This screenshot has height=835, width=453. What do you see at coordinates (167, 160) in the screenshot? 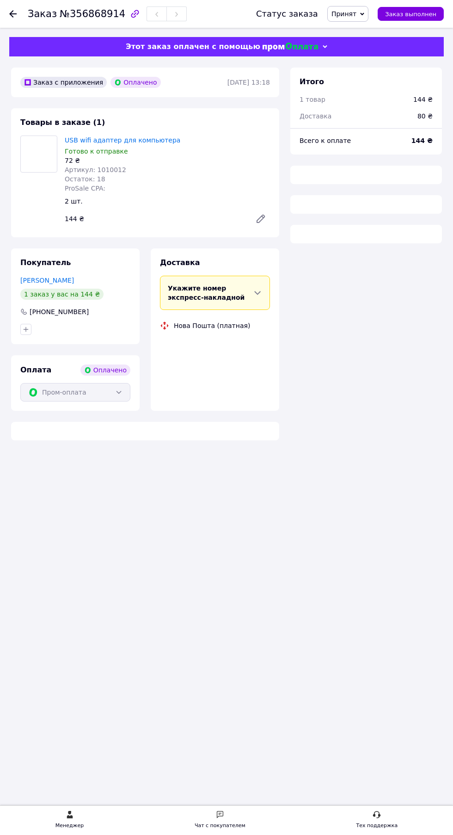
I see `div: 72 ₴` at bounding box center [167, 160].